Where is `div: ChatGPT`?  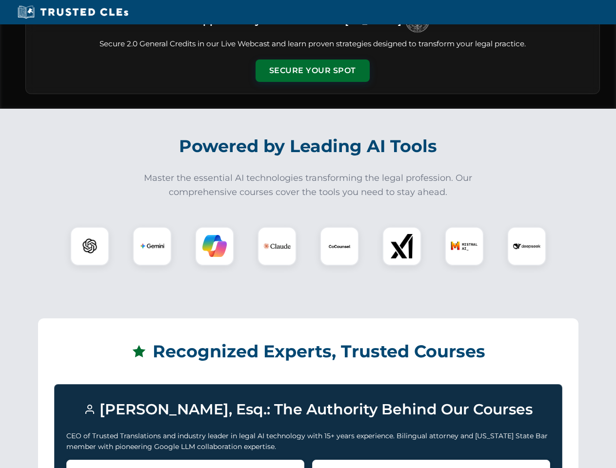
div: ChatGPT is located at coordinates (90, 246).